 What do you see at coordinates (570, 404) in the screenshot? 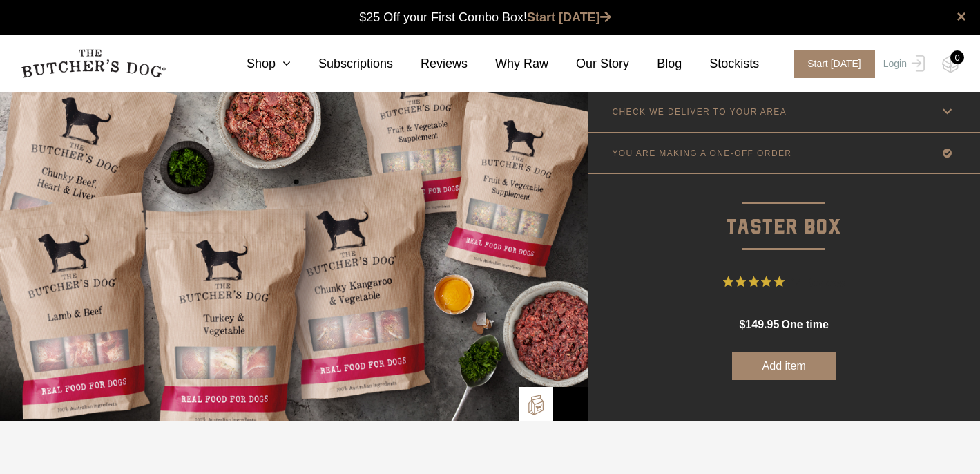
I see `img: TBD_Lifestyle_Black.png` at bounding box center [570, 404].